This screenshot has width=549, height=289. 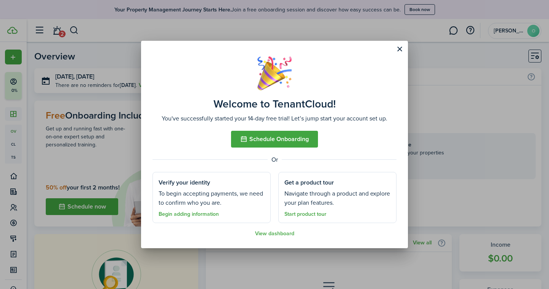 What do you see at coordinates (337, 198) in the screenshot?
I see `assembled-view-section-description: Navigate through a product and explore your plan features.` at bounding box center [337, 198].